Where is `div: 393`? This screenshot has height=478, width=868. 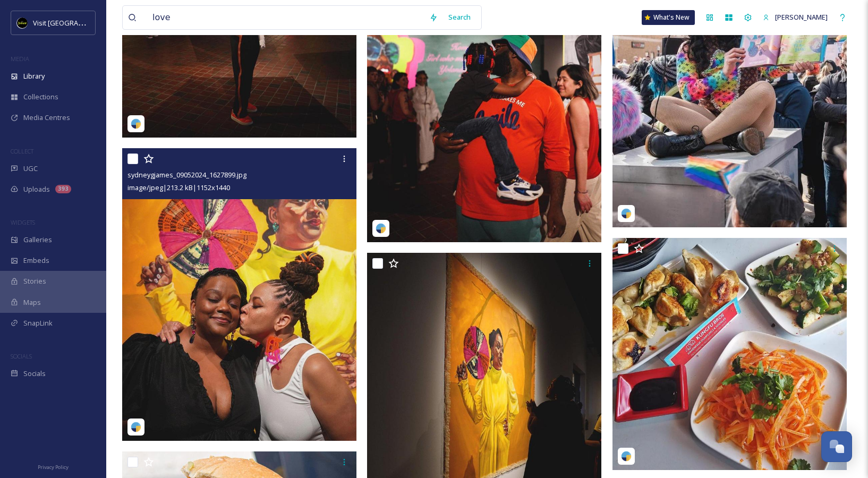 div: 393 is located at coordinates (63, 189).